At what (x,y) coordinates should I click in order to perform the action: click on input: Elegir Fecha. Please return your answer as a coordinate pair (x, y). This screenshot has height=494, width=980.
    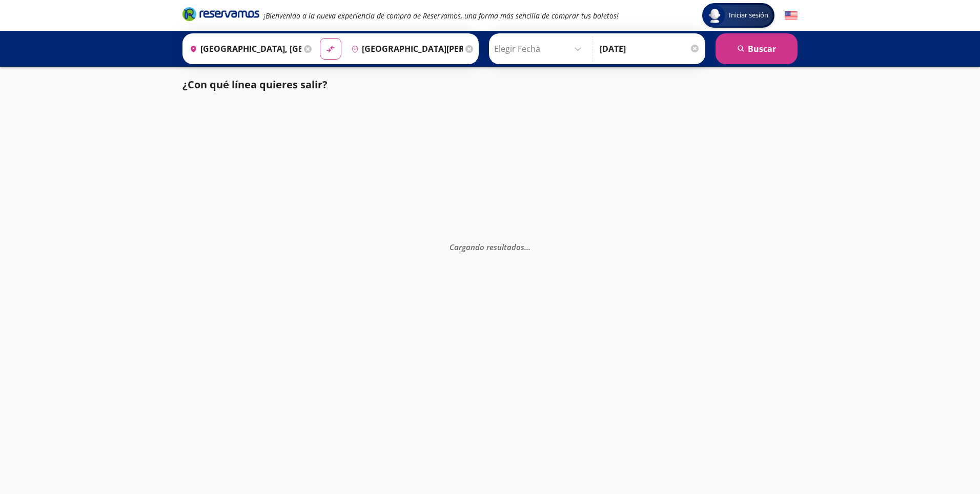
    Looking at the image, I should click on (540, 49).